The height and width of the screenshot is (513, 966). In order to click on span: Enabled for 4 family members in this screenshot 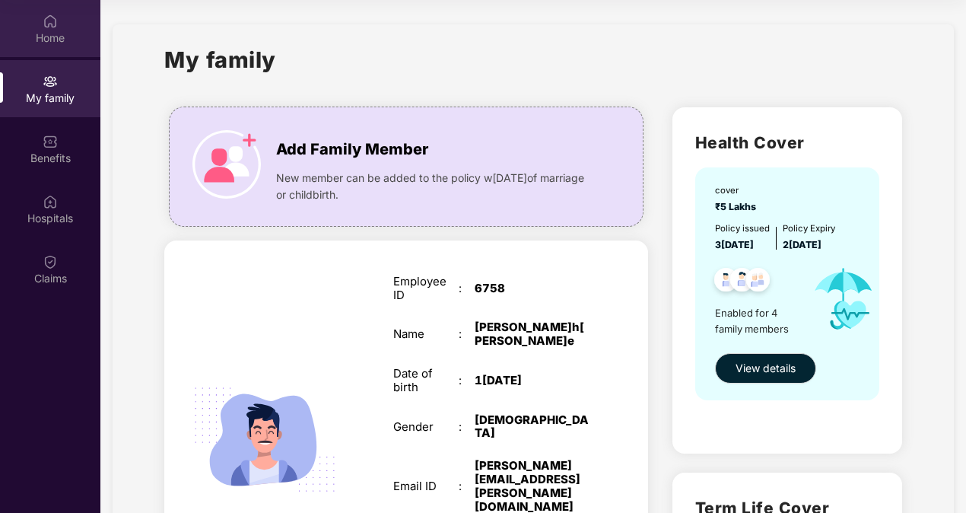, I will do `click(758, 320)`.